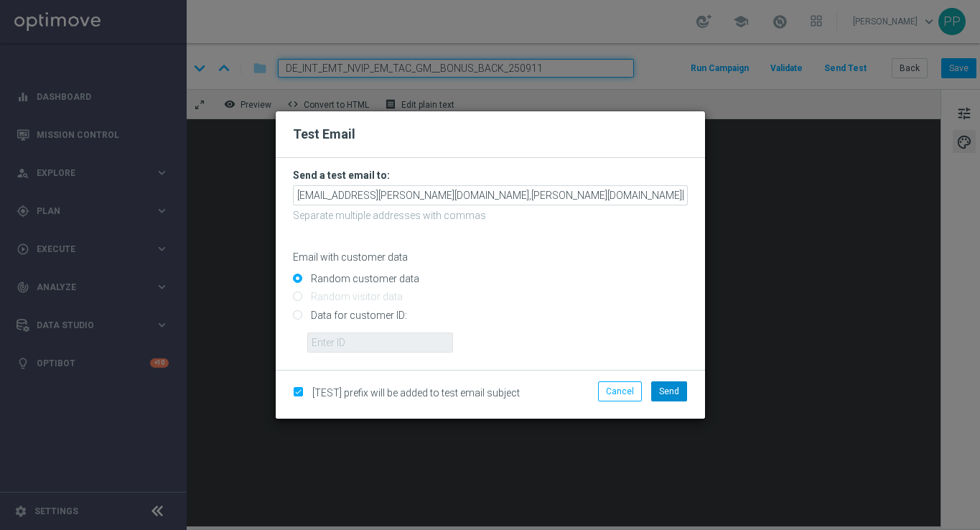 Image resolution: width=980 pixels, height=530 pixels. What do you see at coordinates (490, 135) in the screenshot?
I see `h2: Test Email` at bounding box center [490, 135].